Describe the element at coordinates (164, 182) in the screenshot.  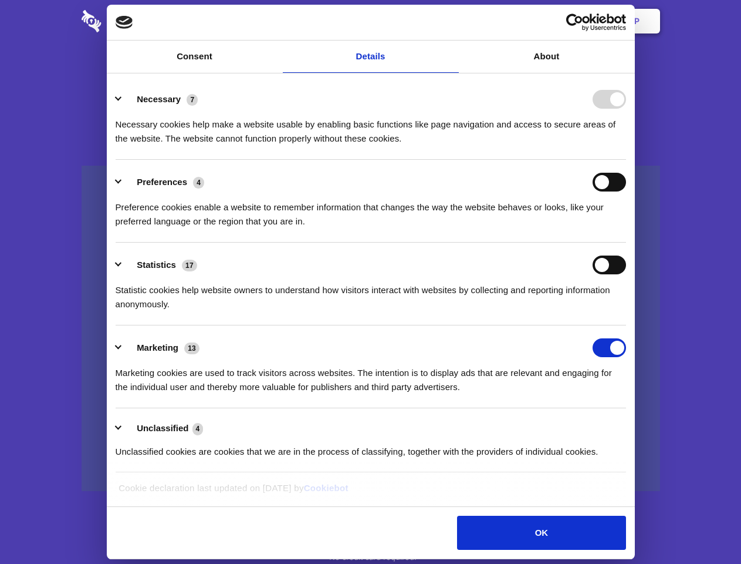
I see `button: Preferences (4)` at that location.